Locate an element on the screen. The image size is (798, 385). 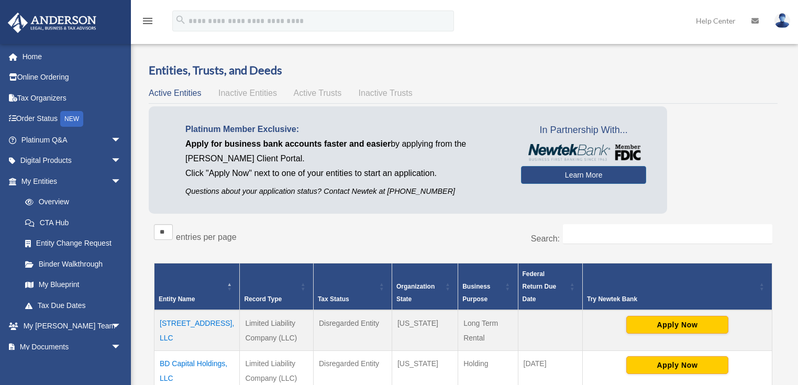
a: Tax Organizers is located at coordinates (72, 98).